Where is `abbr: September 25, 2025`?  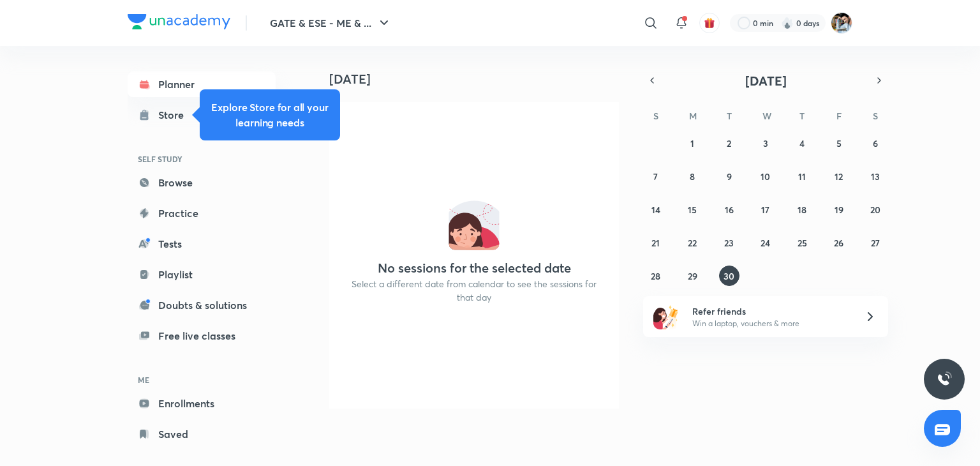 abbr: September 25, 2025 is located at coordinates (802, 243).